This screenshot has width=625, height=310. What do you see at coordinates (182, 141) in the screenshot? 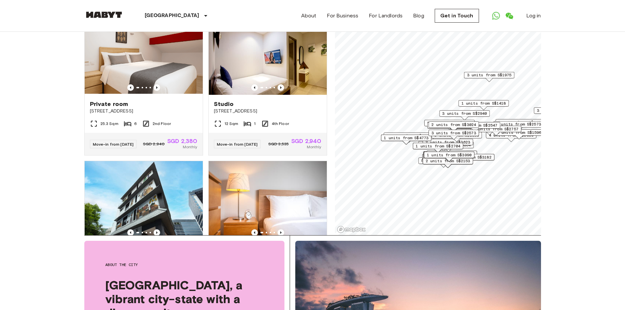
I see `span: SGD 2,380` at bounding box center [182, 141].